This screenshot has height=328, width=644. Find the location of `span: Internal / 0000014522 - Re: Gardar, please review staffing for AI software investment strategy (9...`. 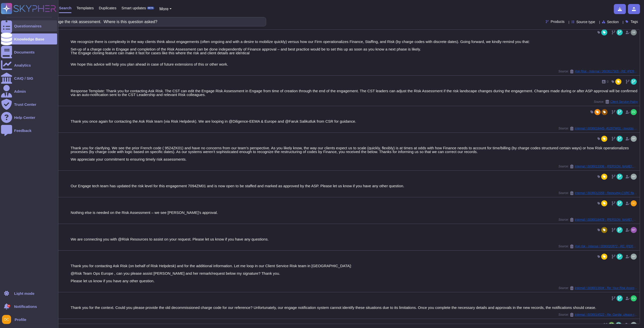

span: Internal / 0000014522 - Re: Gardar, please review staffing for AI software investment strategy (9... is located at coordinates (606, 315).